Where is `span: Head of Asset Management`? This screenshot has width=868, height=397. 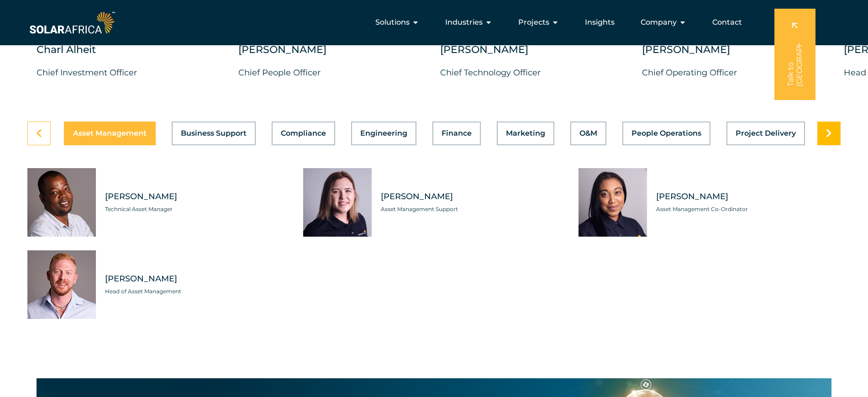
span: Head of Asset Management is located at coordinates (197, 291).